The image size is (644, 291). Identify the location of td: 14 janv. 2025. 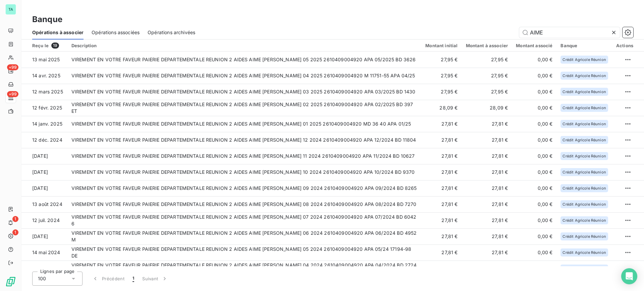
(44, 124).